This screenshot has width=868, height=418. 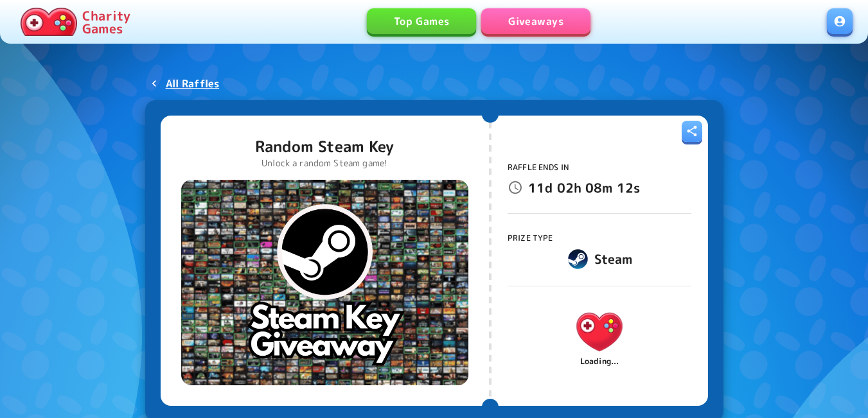 What do you see at coordinates (185, 84) in the screenshot?
I see `a: All Raffles` at bounding box center [185, 84].